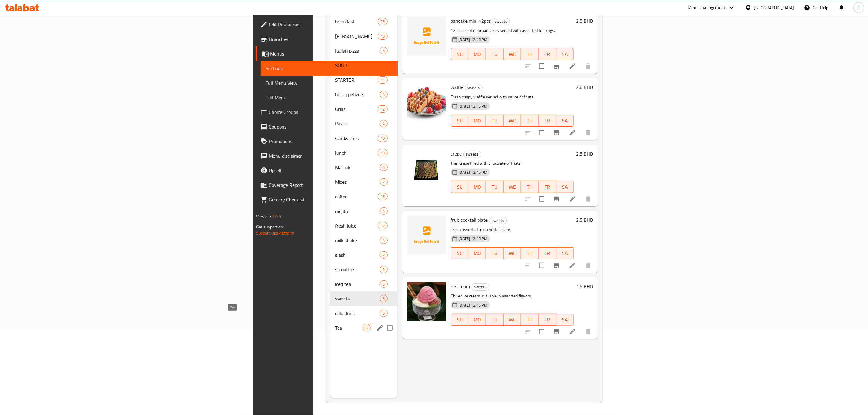 The image size is (868, 415). I want to click on div: STARTER, so click(356, 79).